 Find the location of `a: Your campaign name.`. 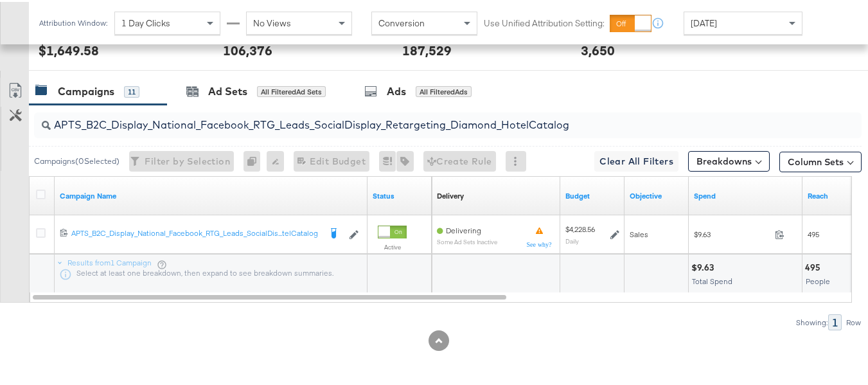

a: Your campaign name. is located at coordinates (211, 193).